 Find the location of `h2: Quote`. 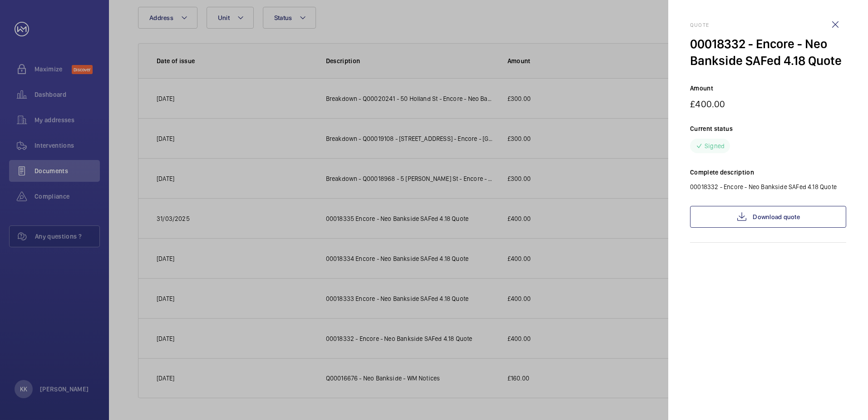

h2: Quote is located at coordinates (768, 25).